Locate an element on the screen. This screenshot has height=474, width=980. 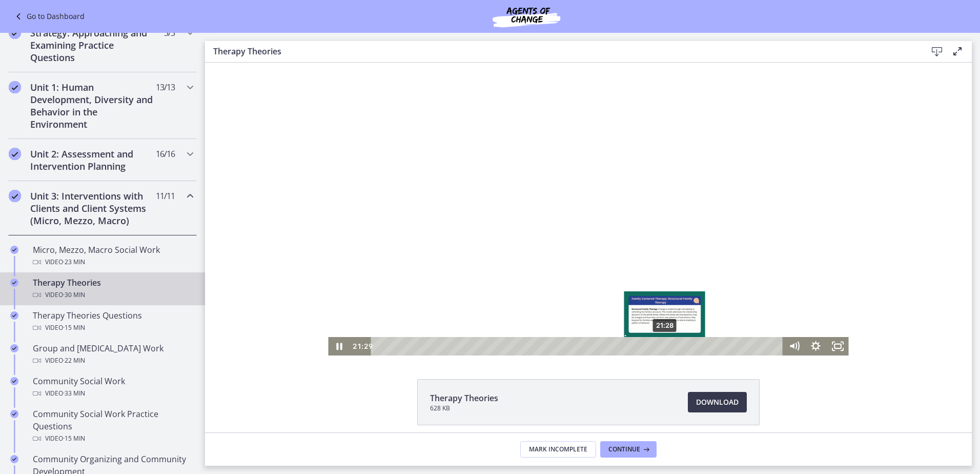
h2: Unit 3: Interventions with Clients and Client Systems (Micro, Mezzo, Macro) is located at coordinates (93, 208).